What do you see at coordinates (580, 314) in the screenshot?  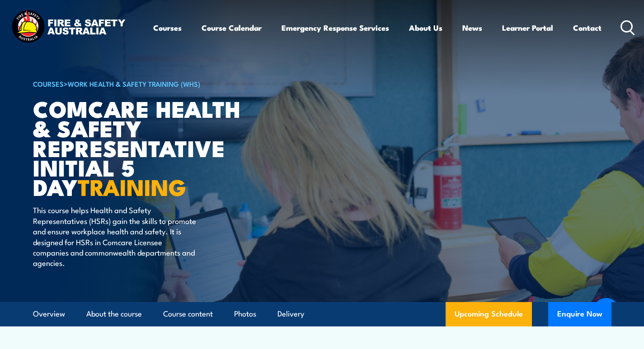 I see `button: Enquire Now` at bounding box center [580, 314].